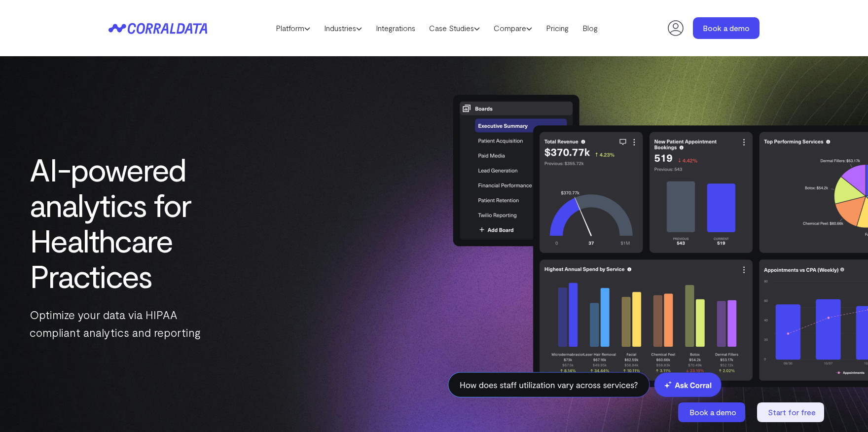  I want to click on a: Start for free, so click(792, 412).